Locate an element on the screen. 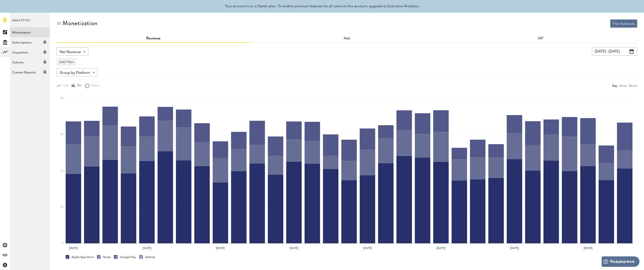 The height and width of the screenshot is (270, 644). div: Admob is located at coordinates (147, 257).